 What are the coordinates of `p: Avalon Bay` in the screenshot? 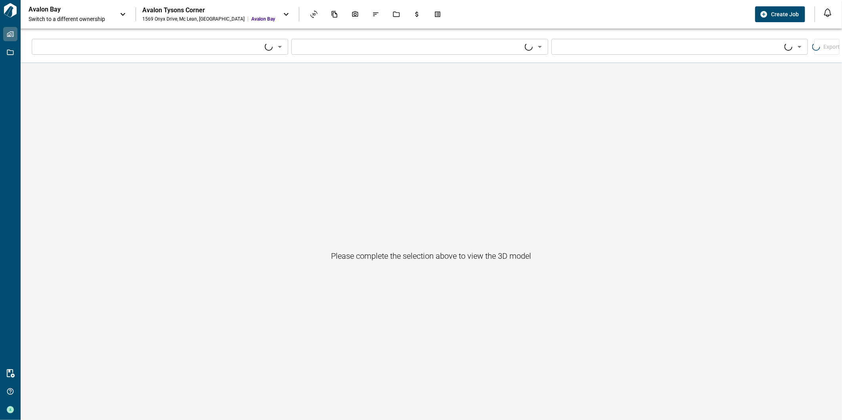 It's located at (64, 10).